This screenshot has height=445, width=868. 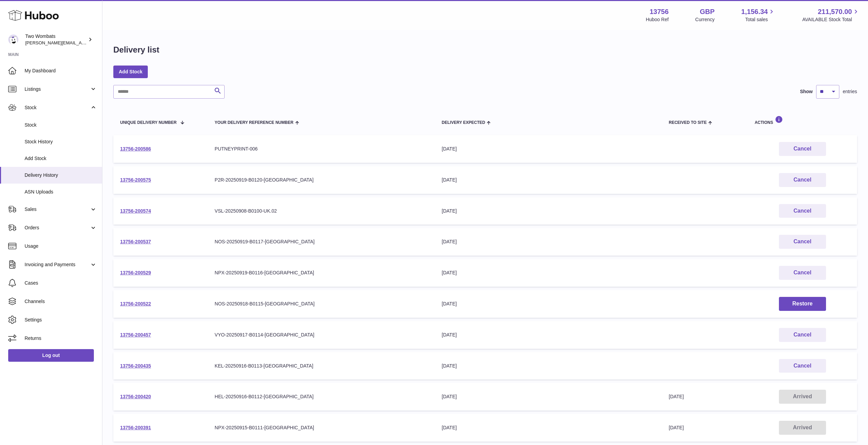 I want to click on div: PUTNEYPRINT-006, so click(x=321, y=149).